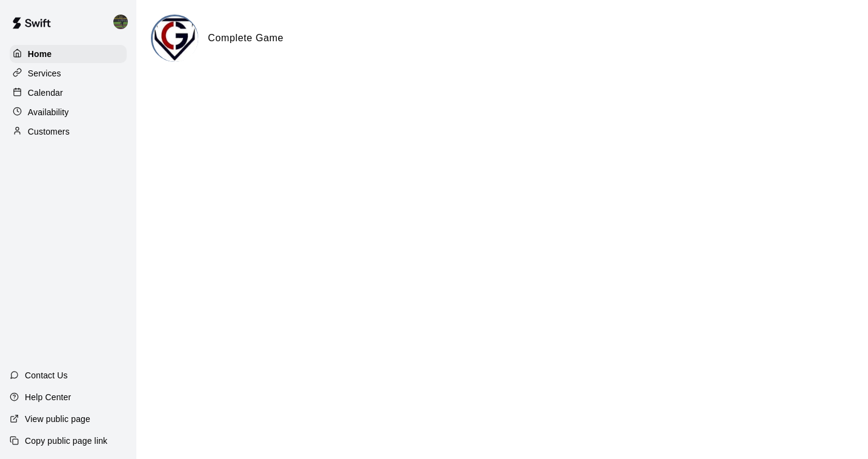  What do you see at coordinates (176, 39) in the screenshot?
I see `img: Complete Game logo` at bounding box center [176, 39].